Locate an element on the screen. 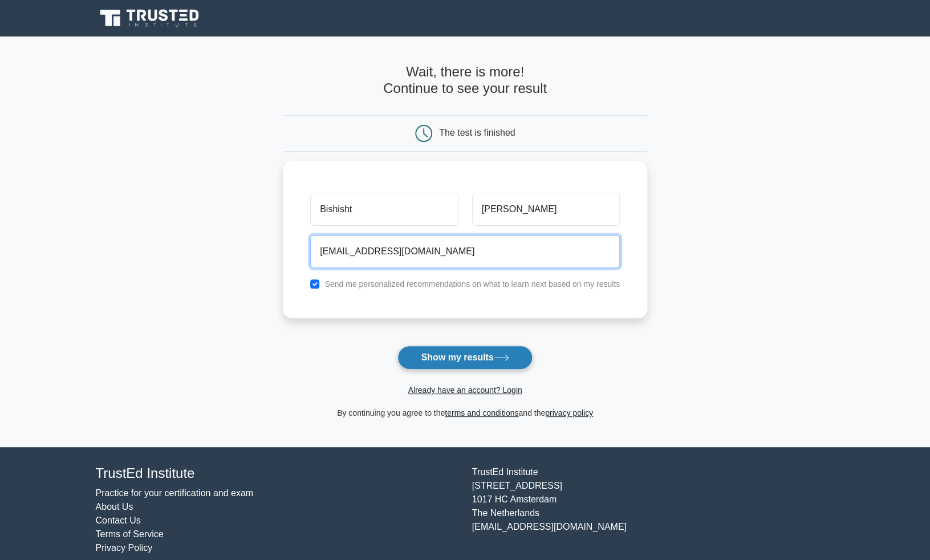 The width and height of the screenshot is (930, 560). button: Show my results is located at coordinates (465, 357).